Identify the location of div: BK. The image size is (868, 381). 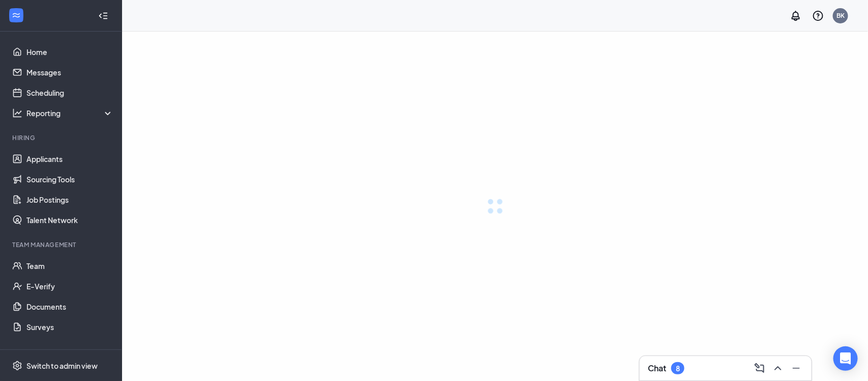
(840, 15).